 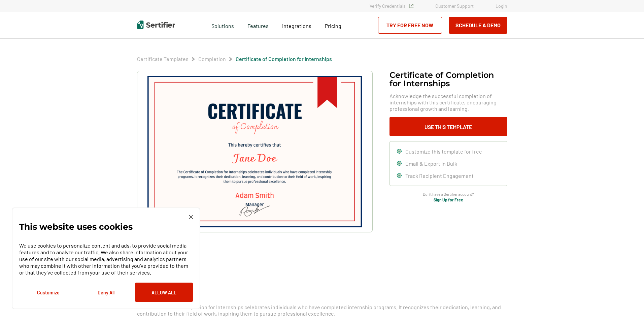 I want to click on a: Sign Up for Free, so click(x=449, y=200).